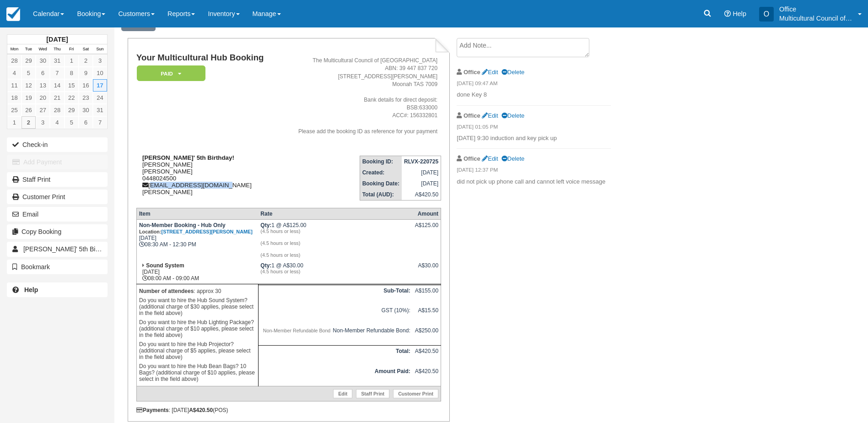 The image size is (868, 423). I want to click on th: Tue, so click(28, 49).